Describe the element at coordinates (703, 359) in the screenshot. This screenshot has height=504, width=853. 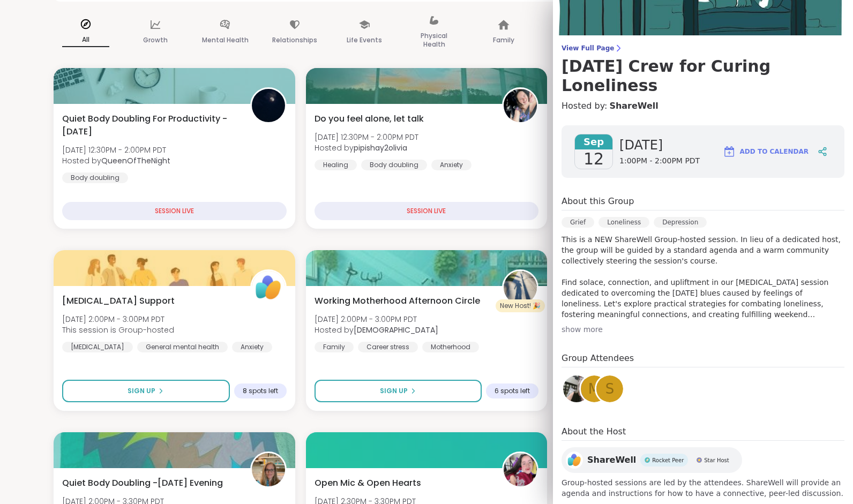
I see `h4: Group Attendees` at that location.